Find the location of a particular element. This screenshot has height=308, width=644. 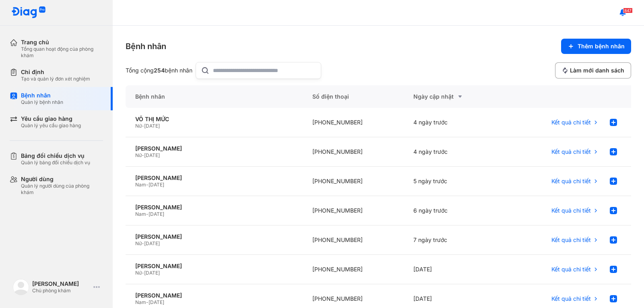

div: Tổng cộng bệnh nhân is located at coordinates (159, 70).